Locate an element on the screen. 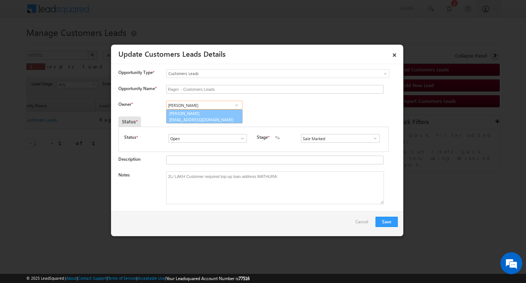 Image resolution: width=526 pixels, height=283 pixels. a: About is located at coordinates (71, 277).